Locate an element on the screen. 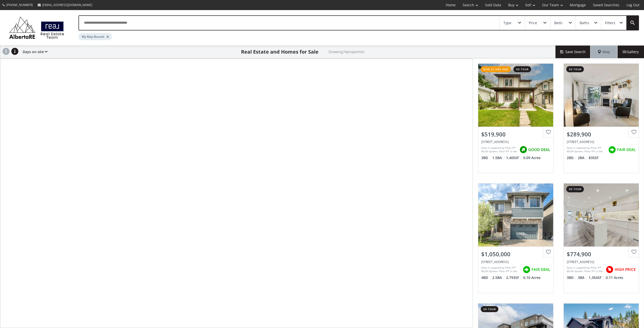 This screenshot has height=328, width=644. span: 4 BD is located at coordinates (486, 278).